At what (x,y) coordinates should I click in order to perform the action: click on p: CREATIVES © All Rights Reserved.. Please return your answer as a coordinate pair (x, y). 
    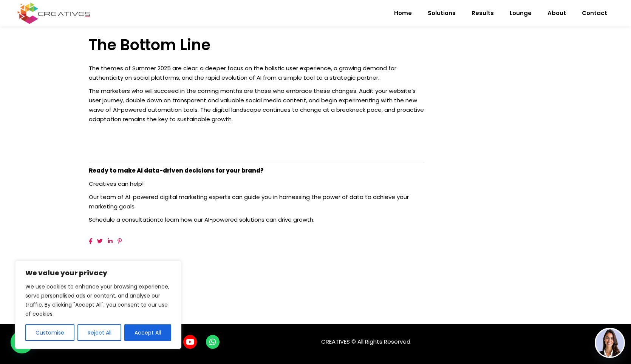
    Looking at the image, I should click on (432, 338).